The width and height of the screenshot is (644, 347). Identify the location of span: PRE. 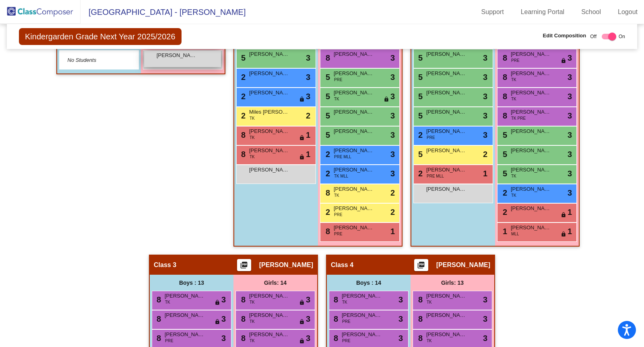
(338, 234).